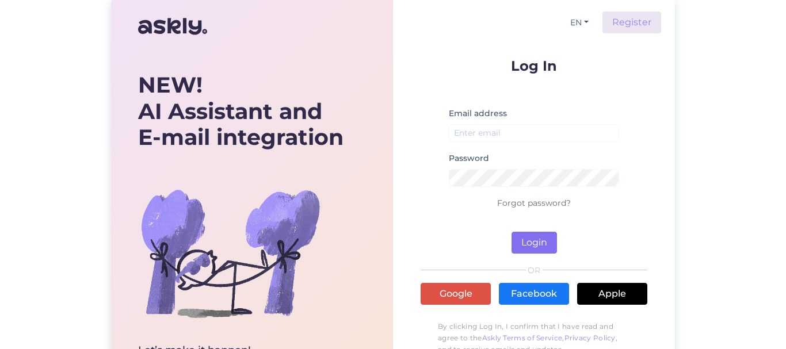 The height and width of the screenshot is (349, 786). What do you see at coordinates (632, 22) in the screenshot?
I see `a: Register` at bounding box center [632, 22].